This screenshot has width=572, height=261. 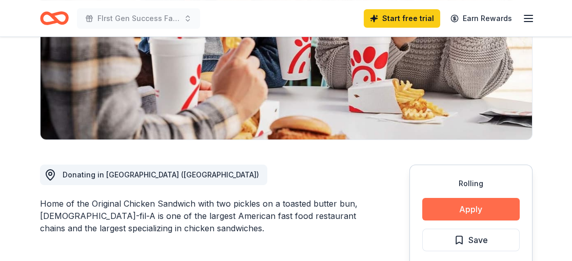 I want to click on a: Earn Rewards, so click(x=481, y=18).